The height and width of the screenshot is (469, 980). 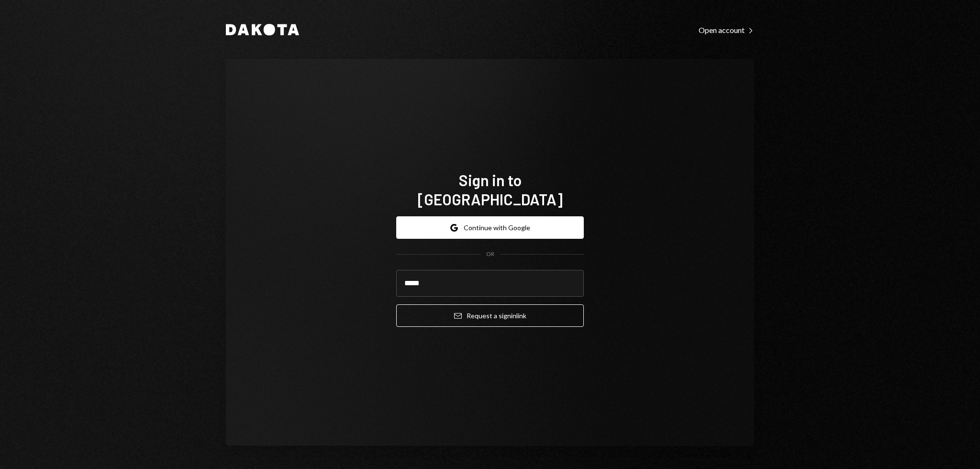 I want to click on button: Request a signinlink, so click(x=490, y=315).